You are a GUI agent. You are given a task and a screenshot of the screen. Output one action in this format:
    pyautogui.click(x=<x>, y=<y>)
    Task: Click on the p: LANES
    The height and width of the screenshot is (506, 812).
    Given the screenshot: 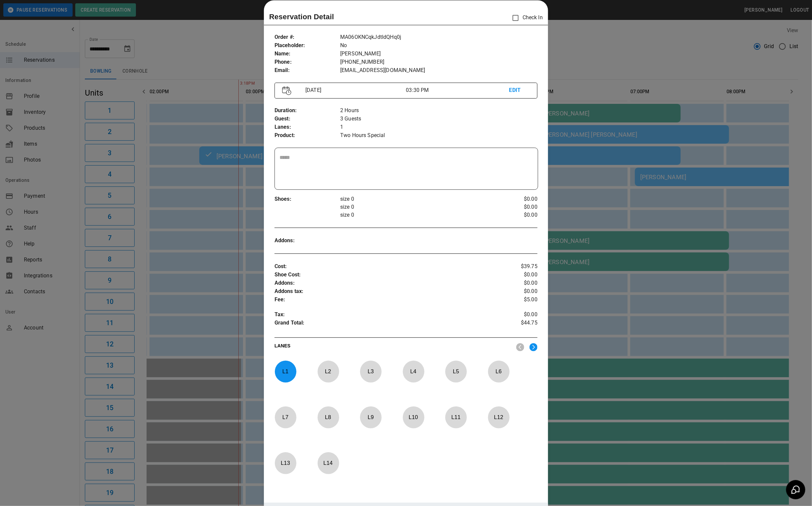 What is the action you would take?
    pyautogui.click(x=393, y=347)
    